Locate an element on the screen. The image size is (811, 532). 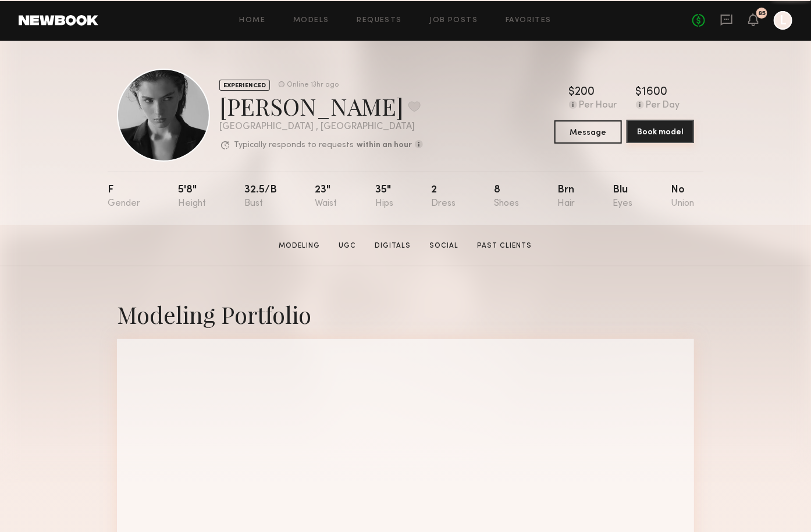
div: 5'8" is located at coordinates (193, 197).